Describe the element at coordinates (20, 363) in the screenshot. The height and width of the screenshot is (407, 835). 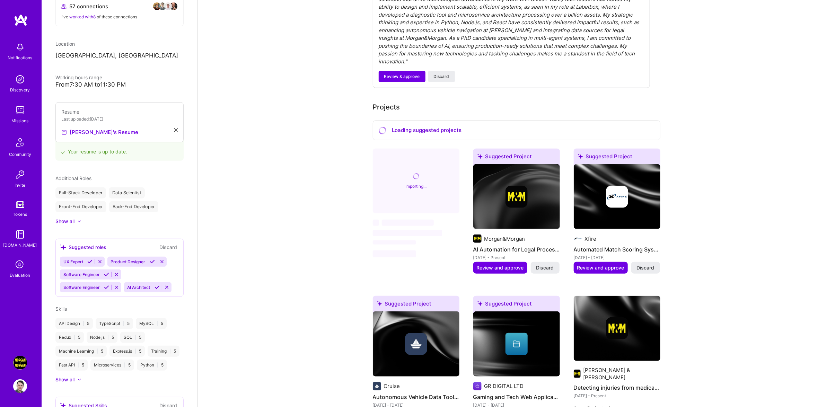
I see `a: Morgan & Morgan Case Value Prediction Tool` at that location.